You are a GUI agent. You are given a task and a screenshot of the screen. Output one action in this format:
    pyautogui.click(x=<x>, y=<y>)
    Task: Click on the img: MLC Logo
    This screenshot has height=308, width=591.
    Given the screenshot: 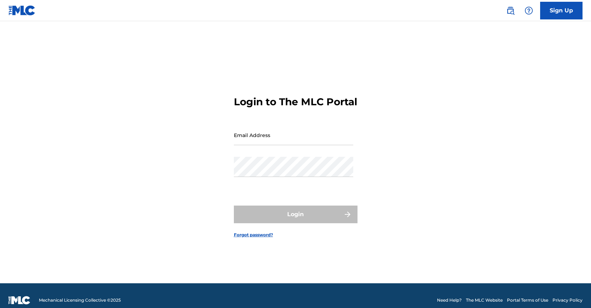 What is the action you would take?
    pyautogui.click(x=22, y=10)
    